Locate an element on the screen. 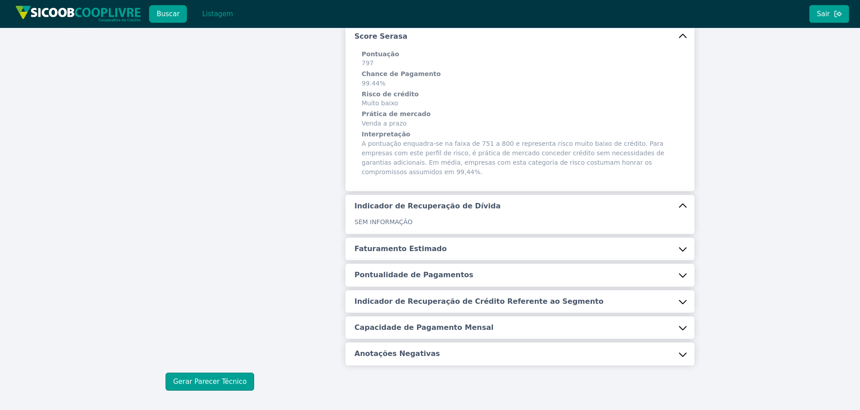 The image size is (860, 410). button: Anotações Negativas is located at coordinates (520, 354).